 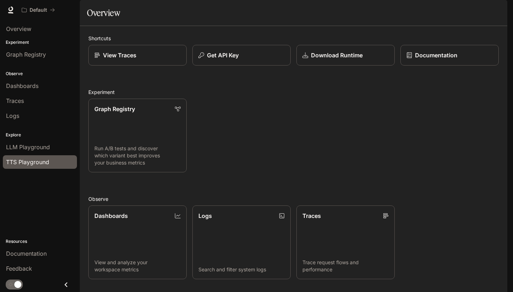 What do you see at coordinates (38, 10) in the screenshot?
I see `button: All workspaces` at bounding box center [38, 10].